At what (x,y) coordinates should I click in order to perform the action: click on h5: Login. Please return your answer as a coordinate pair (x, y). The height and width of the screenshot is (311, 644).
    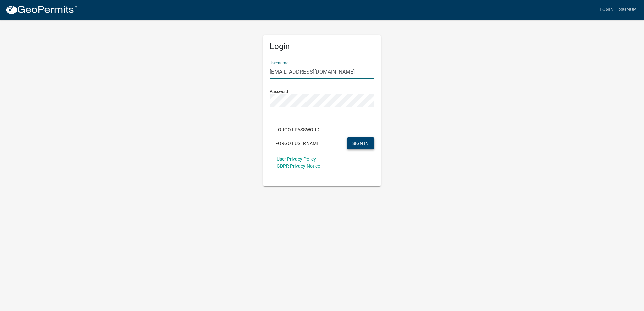
    Looking at the image, I should click on (322, 47).